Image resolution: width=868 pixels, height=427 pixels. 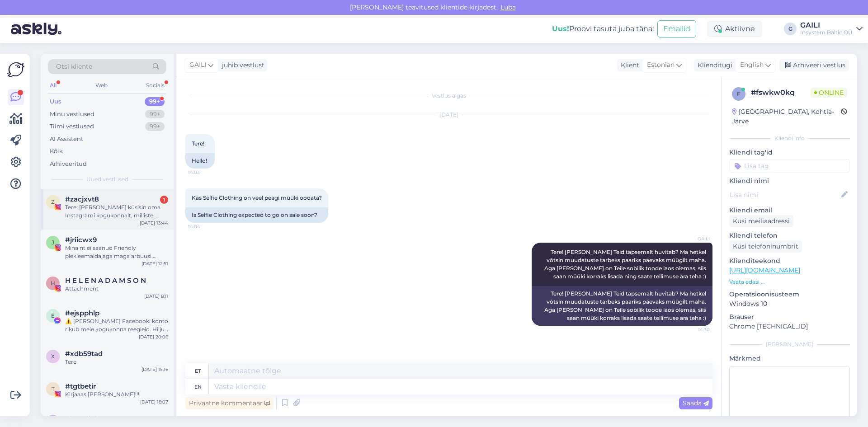 What do you see at coordinates (68, 164) in the screenshot?
I see `div: Arhiveeritud` at bounding box center [68, 164].